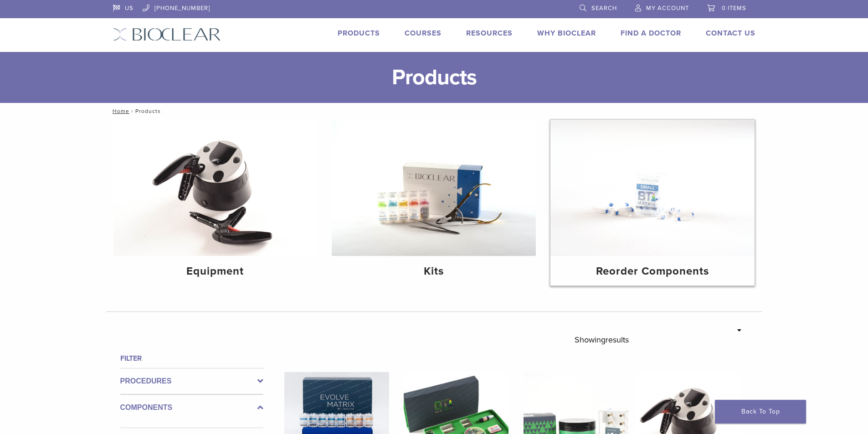 This screenshot has width=868, height=434. Describe the element at coordinates (433, 203) in the screenshot. I see `a: Kits` at that location.